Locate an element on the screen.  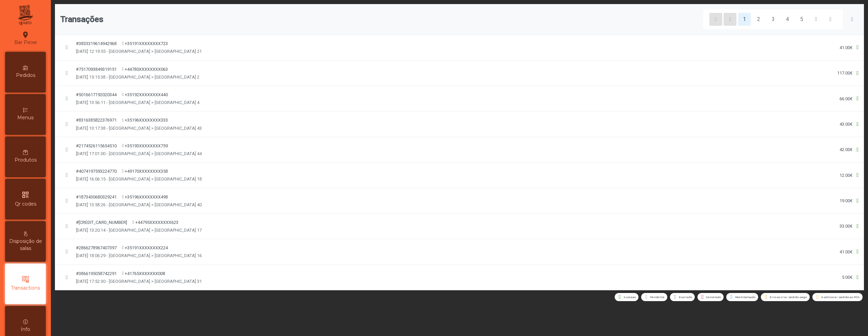
div: #4074197593224770 is located at coordinates (96, 171).